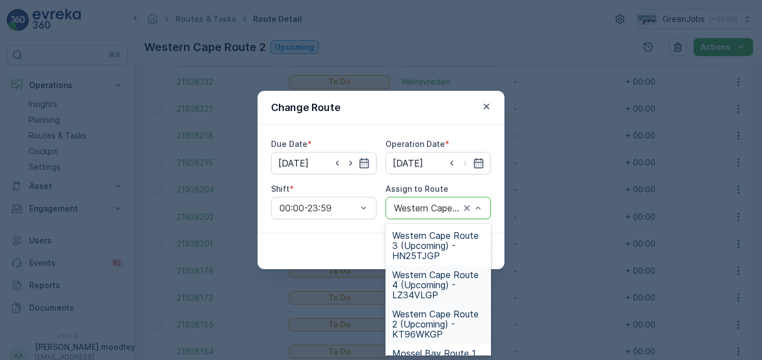 This screenshot has width=762, height=360. Describe the element at coordinates (280, 188) in the screenshot. I see `label: Shift` at that location.